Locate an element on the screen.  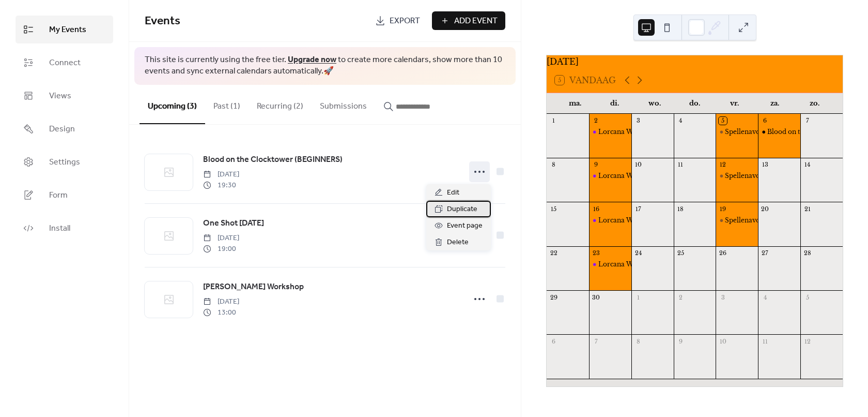
button: Recurring (2) is located at coordinates (280, 104).